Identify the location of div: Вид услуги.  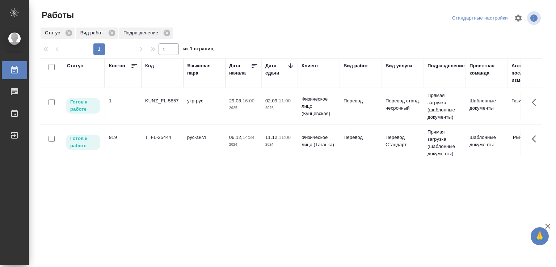
(399, 66).